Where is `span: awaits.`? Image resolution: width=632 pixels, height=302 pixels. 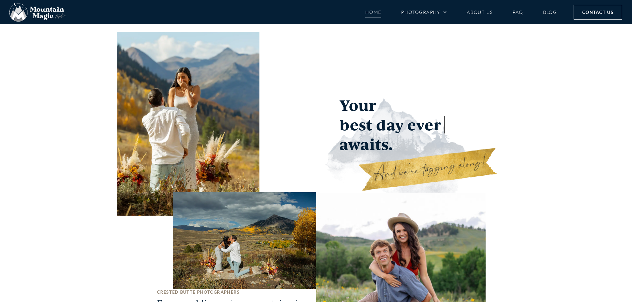
span: awaits. is located at coordinates (366, 144).